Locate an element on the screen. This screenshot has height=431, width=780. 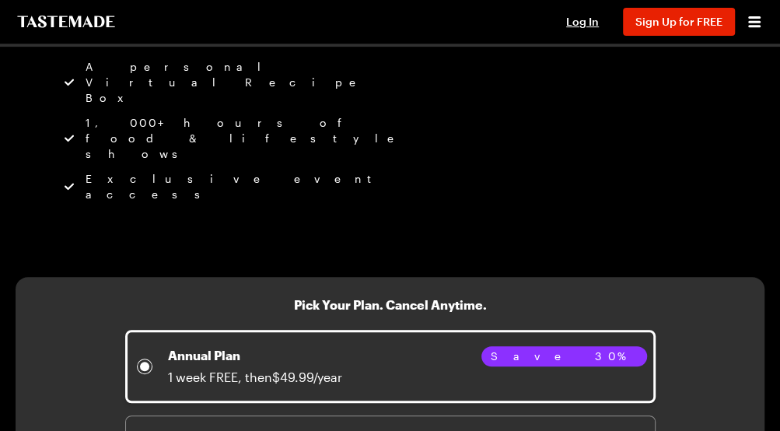
span: 1,000+ hours of food & lifestyle shows is located at coordinates (248, 138).